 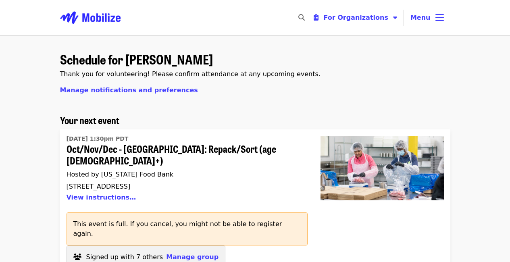 I want to click on span: Manage group, so click(x=192, y=257).